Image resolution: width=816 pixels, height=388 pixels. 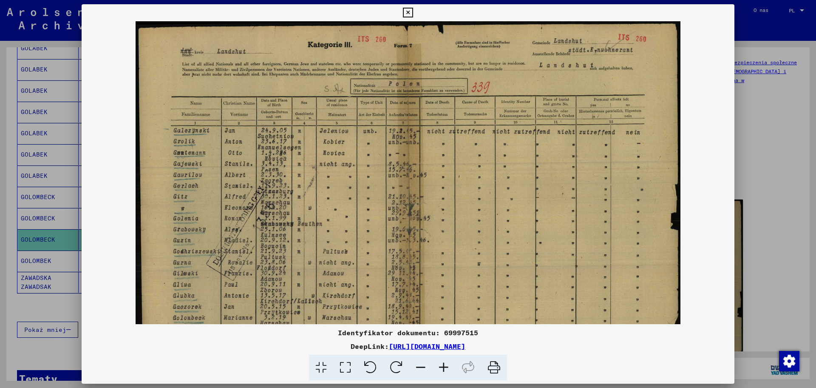 What do you see at coordinates (408, 332) in the screenshot?
I see `font: Identyfikator dokumentu: 69997515` at bounding box center [408, 332].